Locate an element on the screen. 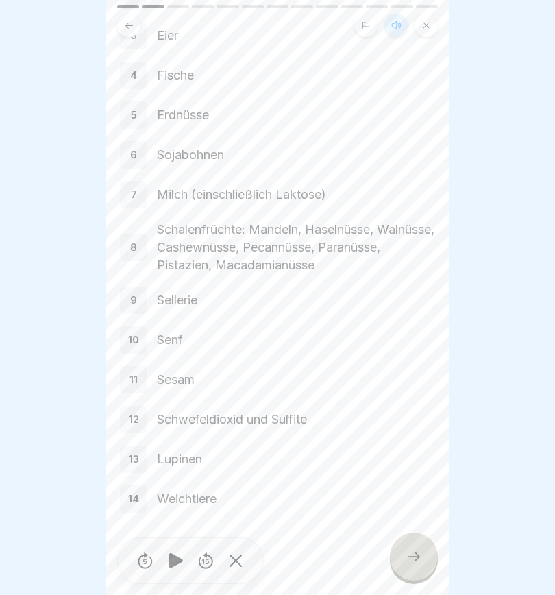 The width and height of the screenshot is (555, 595). p: Senf is located at coordinates (296, 340).